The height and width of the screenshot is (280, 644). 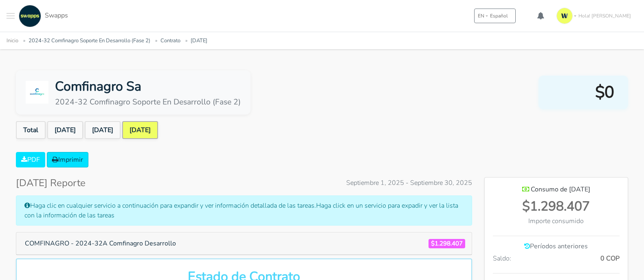 I want to click on span: Septiembre 1, 2025 - Septiembre 30, 2025, so click(x=409, y=183).